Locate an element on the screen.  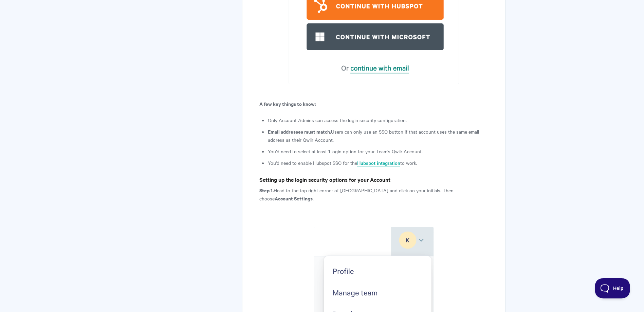
li: Only Account Admins can access the login security configuration. is located at coordinates (378, 120).